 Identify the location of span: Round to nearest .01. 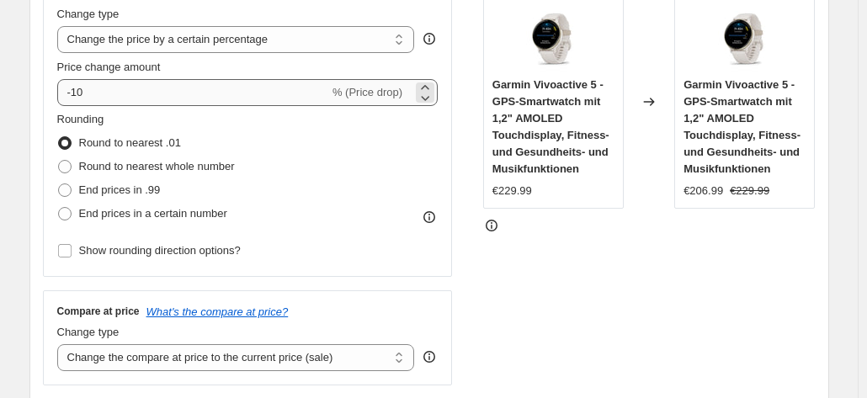
(130, 142).